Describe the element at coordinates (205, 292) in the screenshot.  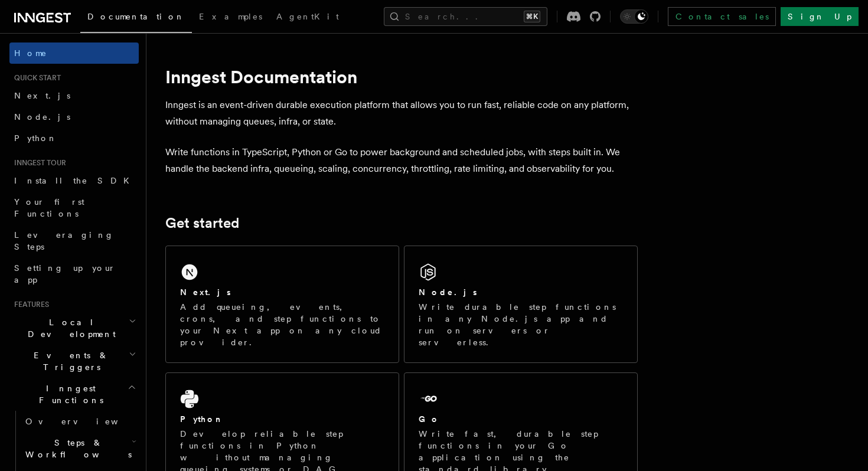
I see `h2: Next.js` at that location.